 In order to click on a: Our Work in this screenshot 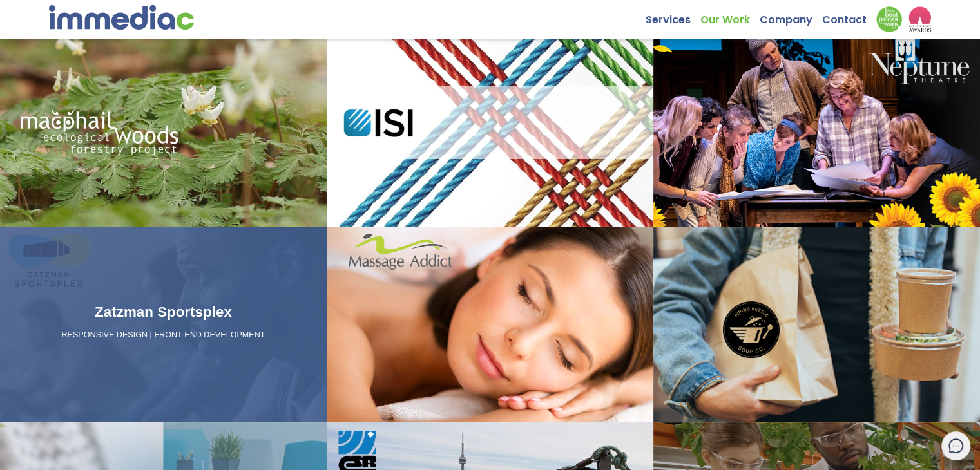, I will do `click(730, 16)`.